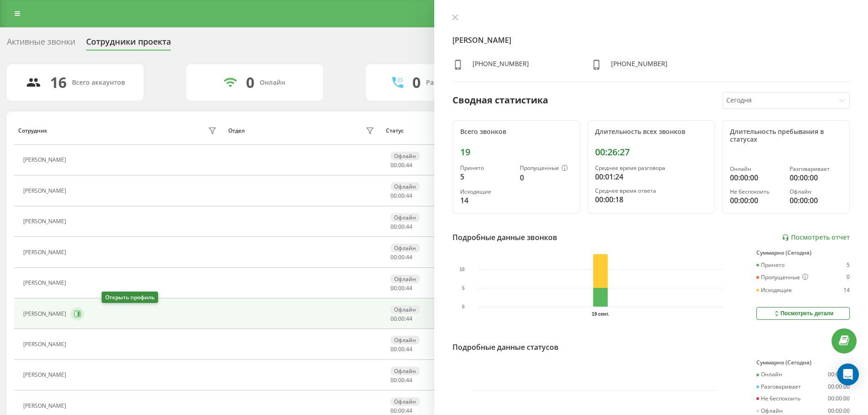 The image size is (868, 415). I want to click on div: Активные звонки, so click(41, 44).